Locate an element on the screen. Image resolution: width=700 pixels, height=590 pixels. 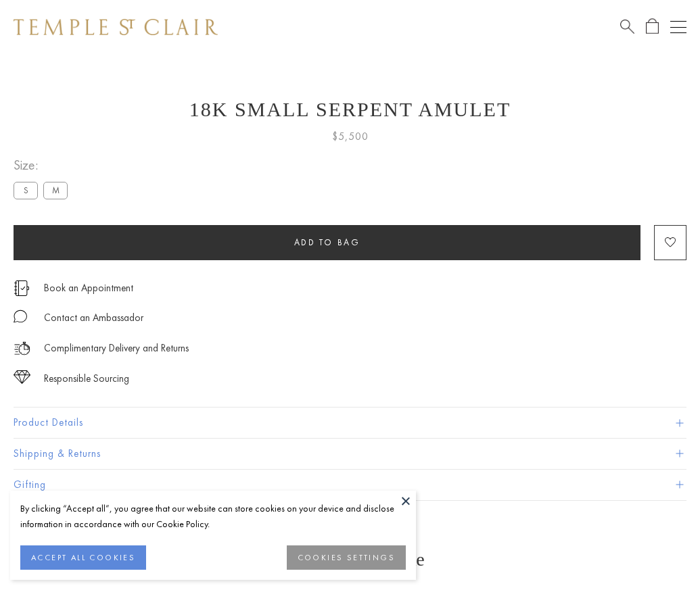
button: Gifting is located at coordinates (350, 485).